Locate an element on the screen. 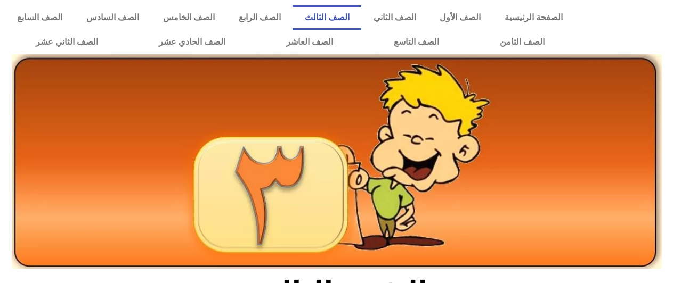  a: الصف الأول is located at coordinates (460, 18).